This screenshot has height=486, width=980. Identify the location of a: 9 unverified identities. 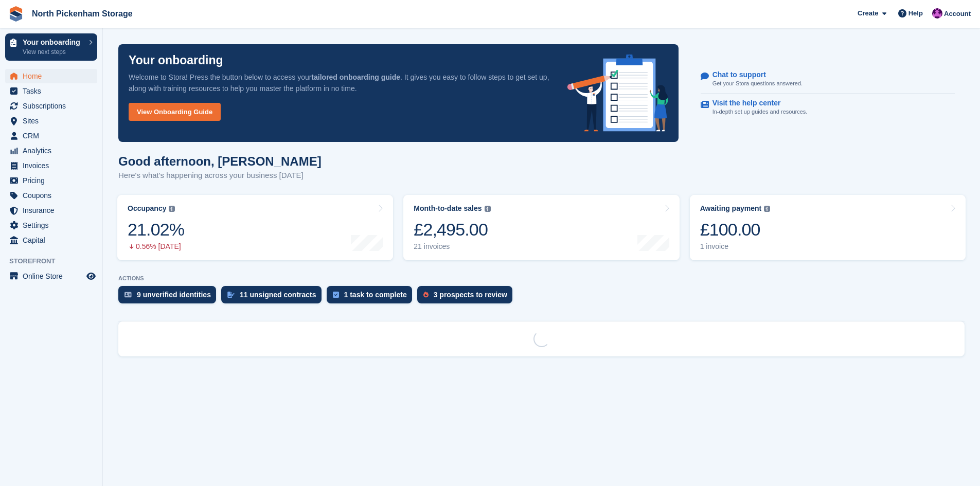
(169, 297).